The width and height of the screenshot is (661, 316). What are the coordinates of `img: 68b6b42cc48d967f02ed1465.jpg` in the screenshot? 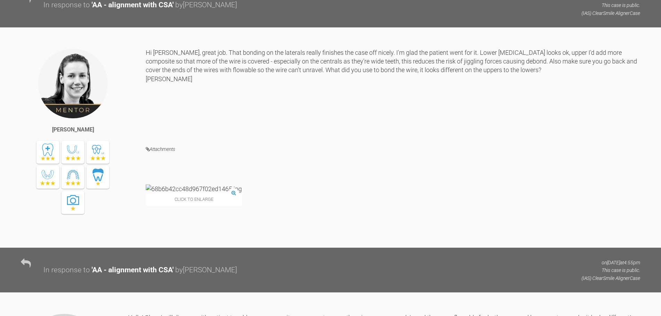 It's located at (194, 189).